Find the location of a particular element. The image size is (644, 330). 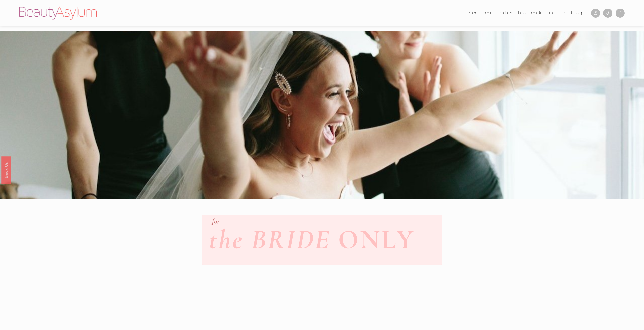

em: the BRIDE is located at coordinates (270, 240).